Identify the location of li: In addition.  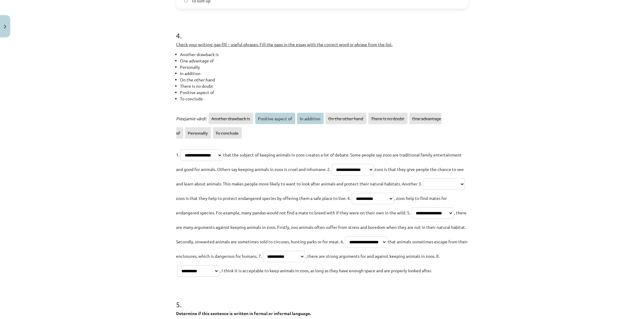
(324, 74).